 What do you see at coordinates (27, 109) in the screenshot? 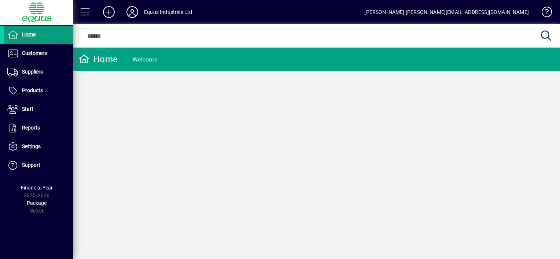
I see `span: Staff` at bounding box center [27, 109].